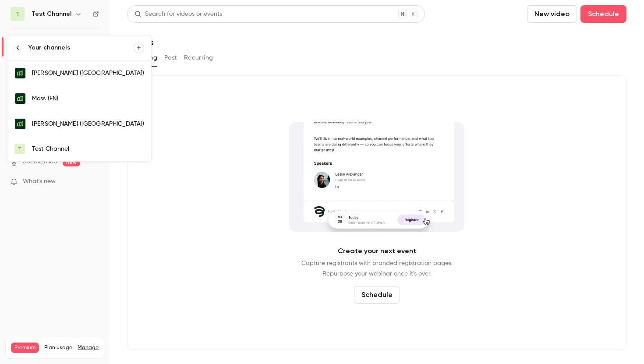 The height and width of the screenshot is (364, 644). Describe the element at coordinates (88, 149) in the screenshot. I see `div: Test Channel` at that location.